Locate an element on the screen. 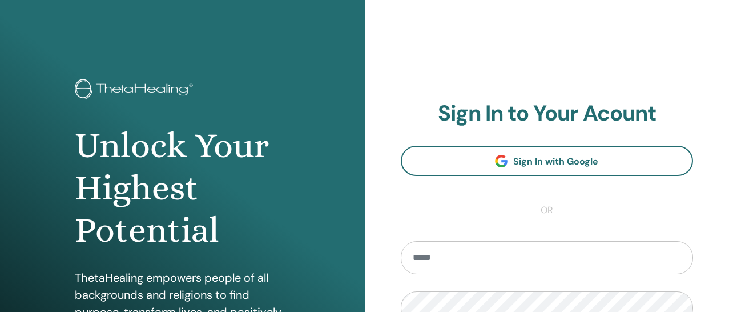  span: Sign In with Google is located at coordinates (556, 161).